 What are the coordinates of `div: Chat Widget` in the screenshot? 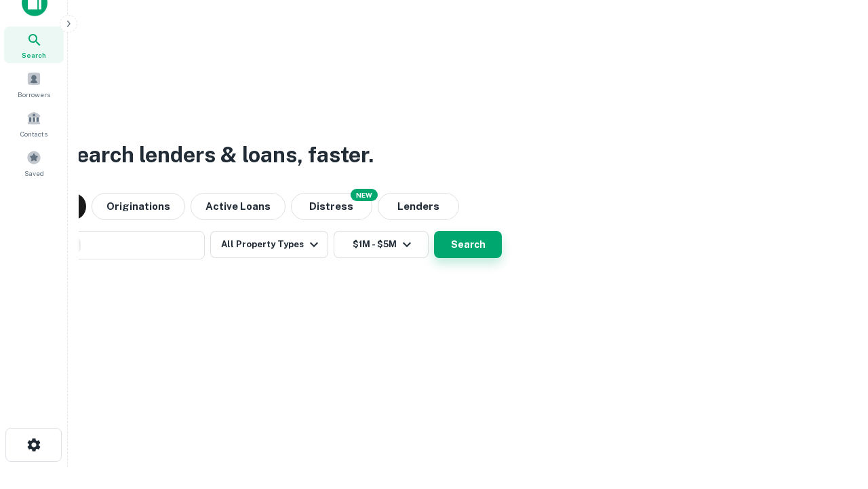 It's located at (834, 413).